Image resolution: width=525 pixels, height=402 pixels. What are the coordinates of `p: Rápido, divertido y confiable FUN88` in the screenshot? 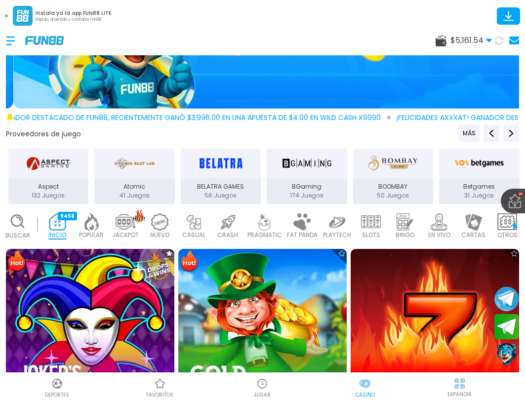 It's located at (73, 20).